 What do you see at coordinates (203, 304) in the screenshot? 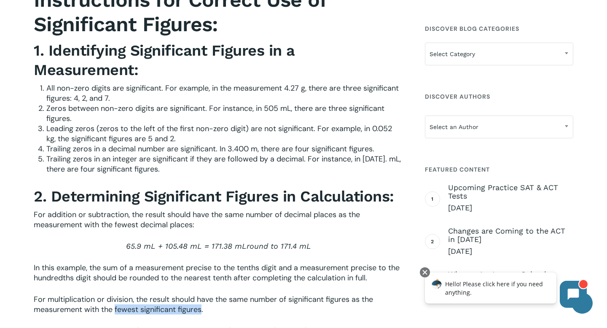
I see `span: For multiplication or division, the result should have the same number of significant figures as ...` at bounding box center [203, 304].